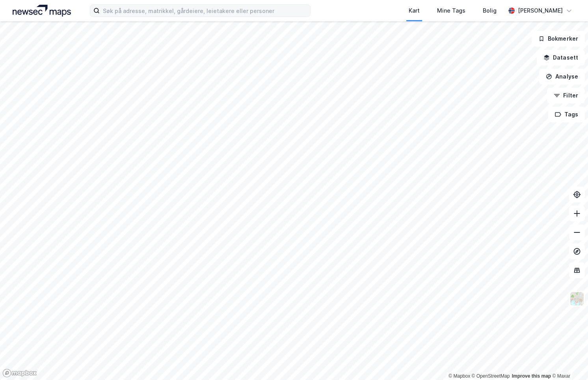  What do you see at coordinates (567, 114) in the screenshot?
I see `button: Tags` at bounding box center [567, 114].